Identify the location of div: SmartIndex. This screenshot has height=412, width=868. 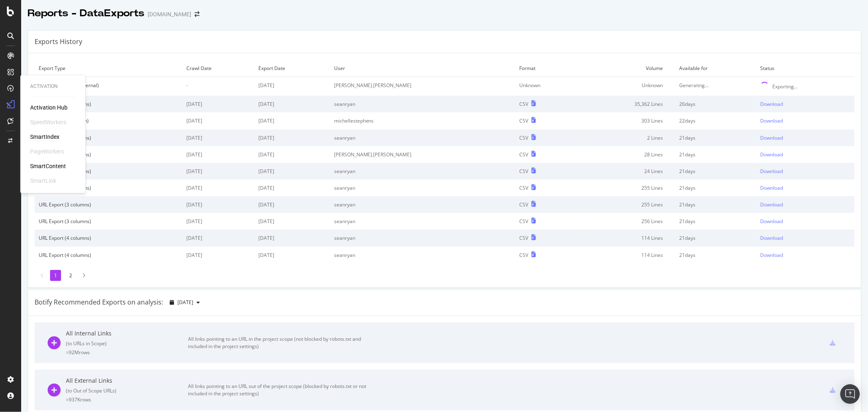
(44, 137).